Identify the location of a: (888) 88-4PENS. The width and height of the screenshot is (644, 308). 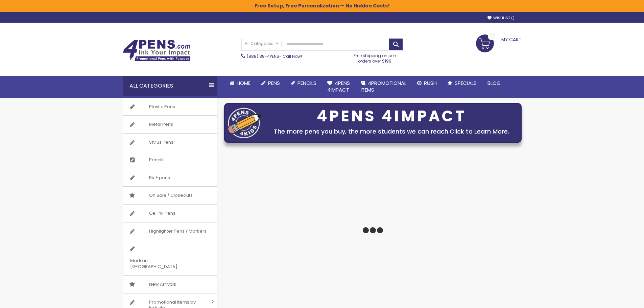
(263, 56).